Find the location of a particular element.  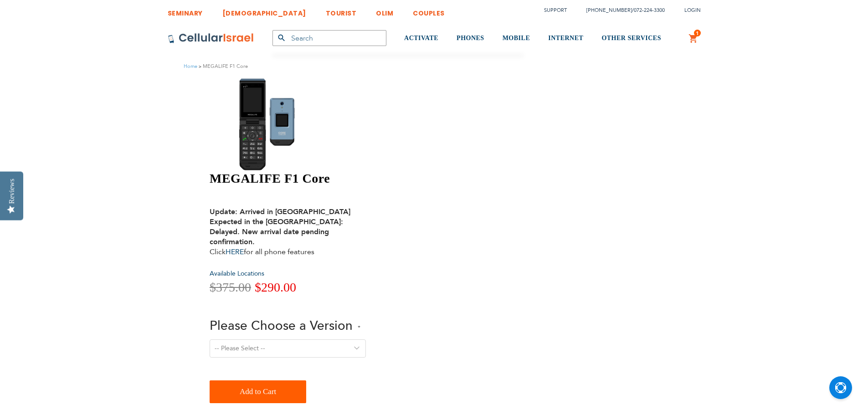

a: INTERNET is located at coordinates (566, 38).